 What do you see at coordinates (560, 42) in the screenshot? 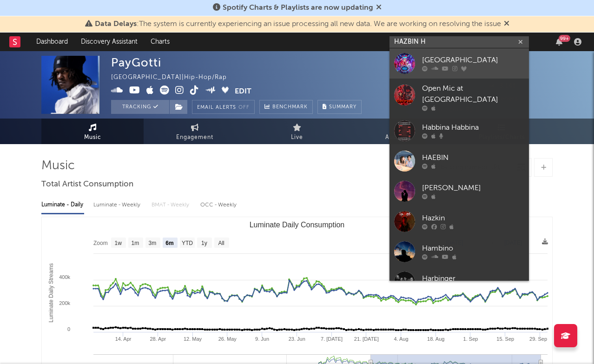
I see `button: 99+` at bounding box center [560, 42].